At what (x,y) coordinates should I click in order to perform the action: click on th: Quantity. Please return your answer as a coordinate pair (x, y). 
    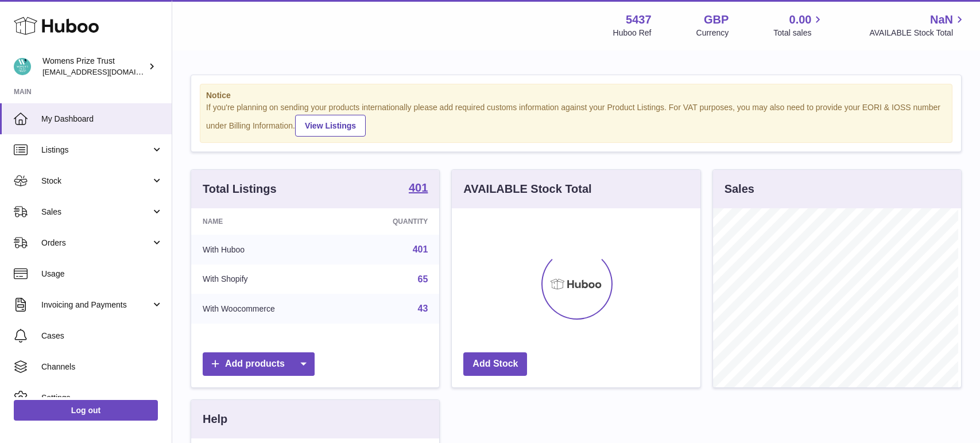
    Looking at the image, I should click on (392, 221).